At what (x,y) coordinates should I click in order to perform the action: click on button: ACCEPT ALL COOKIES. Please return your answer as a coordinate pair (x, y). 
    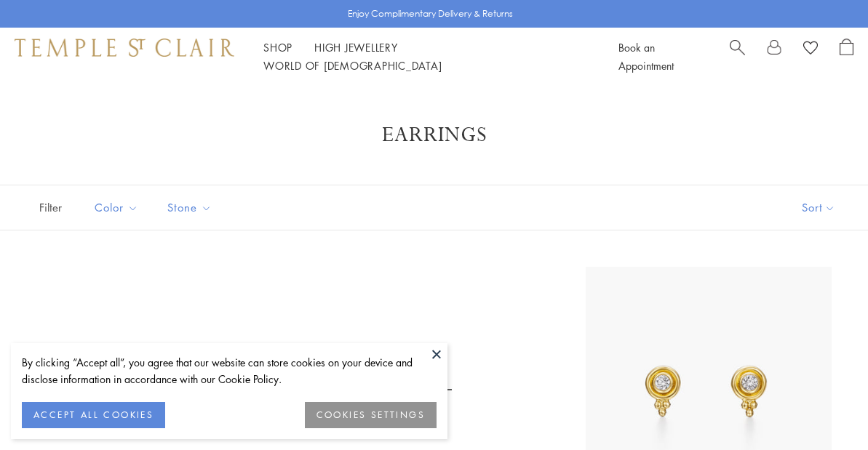
    Looking at the image, I should click on (93, 415).